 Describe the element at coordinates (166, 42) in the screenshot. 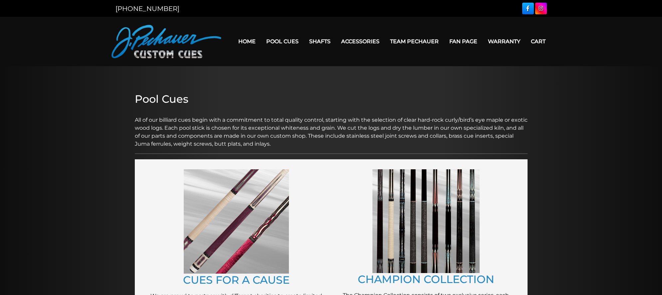

I see `img: Pechauer Custom Cues` at that location.